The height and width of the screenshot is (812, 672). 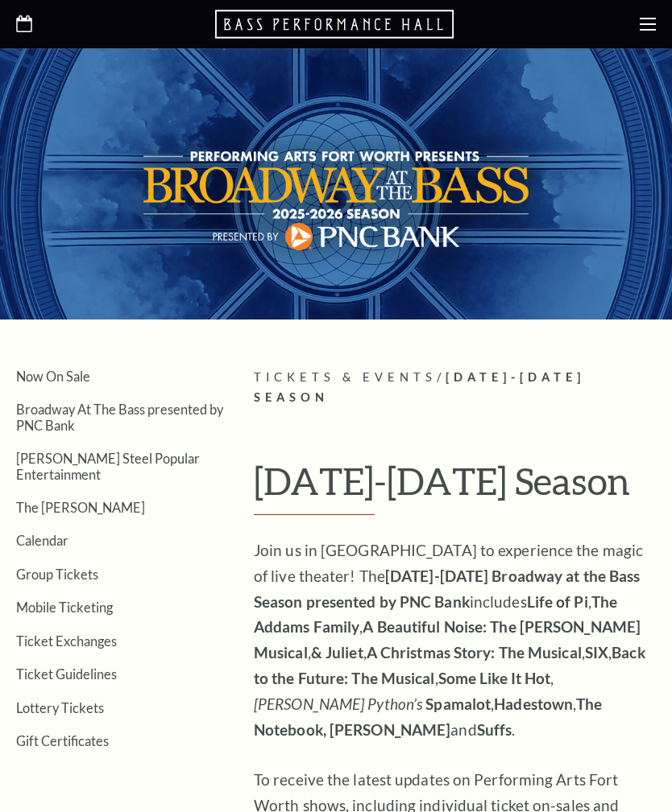 What do you see at coordinates (62, 740) in the screenshot?
I see `a: Gift Certificates` at bounding box center [62, 740].